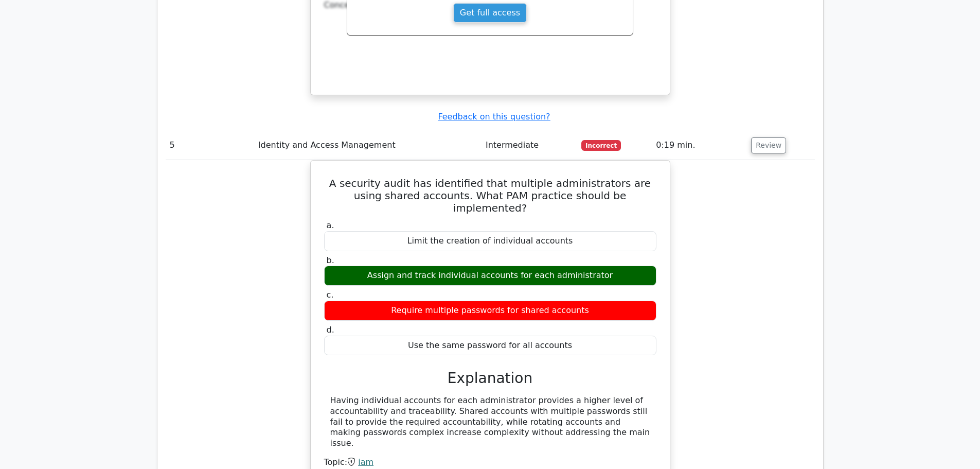 The width and height of the screenshot is (980, 469). What do you see at coordinates (490, 378) in the screenshot?
I see `h3: Explanation` at bounding box center [490, 378].